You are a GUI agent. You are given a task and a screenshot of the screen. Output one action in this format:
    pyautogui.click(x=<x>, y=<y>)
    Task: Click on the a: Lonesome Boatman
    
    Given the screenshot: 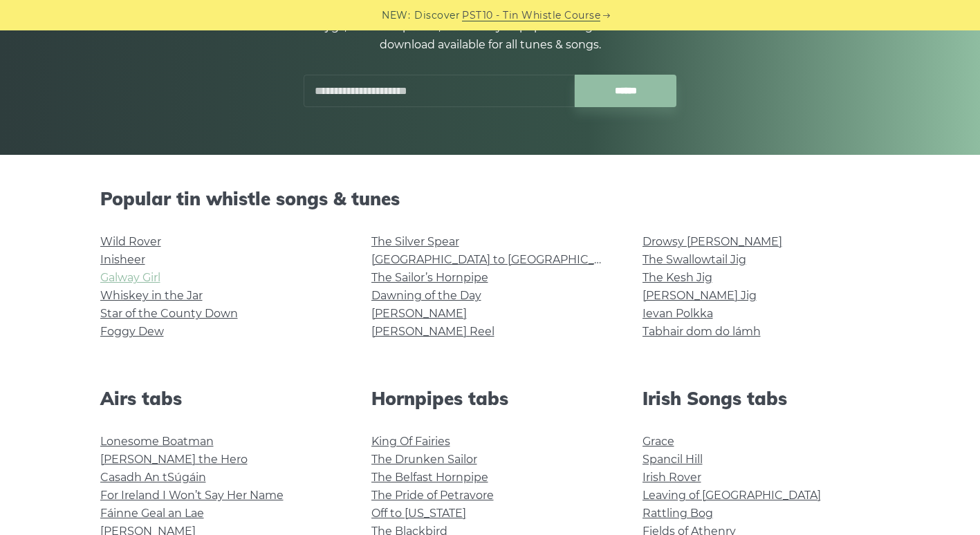 What is the action you would take?
    pyautogui.click(x=157, y=441)
    